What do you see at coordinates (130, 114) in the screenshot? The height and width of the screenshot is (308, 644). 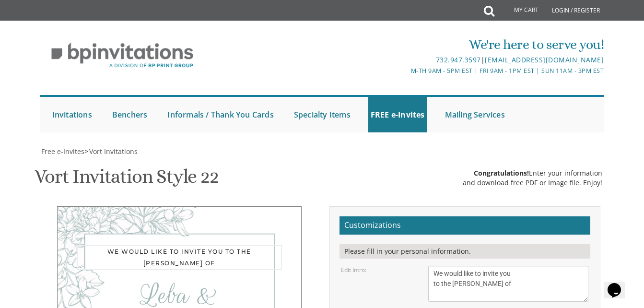 I see `a: Benchers` at bounding box center [130, 114].